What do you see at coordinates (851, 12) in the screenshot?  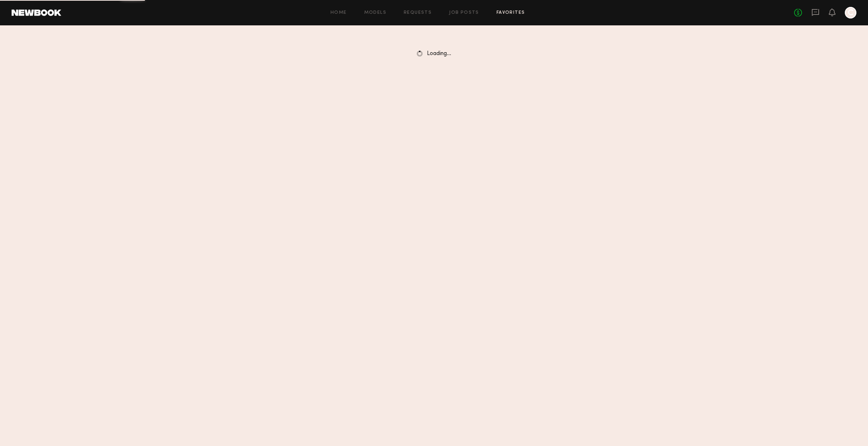 I see `a: C` at bounding box center [851, 12].